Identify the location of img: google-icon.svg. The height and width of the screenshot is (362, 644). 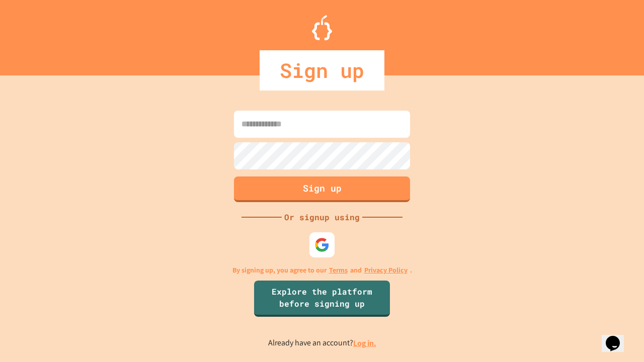
(322, 245).